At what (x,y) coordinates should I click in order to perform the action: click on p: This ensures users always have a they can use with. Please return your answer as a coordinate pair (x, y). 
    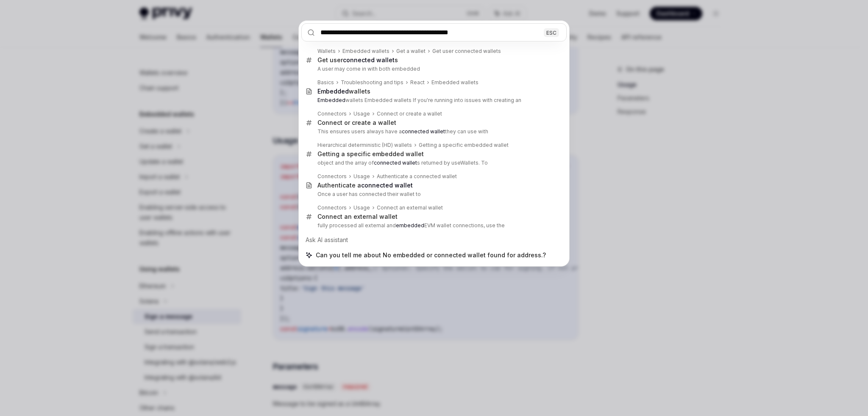
    Looking at the image, I should click on (433, 132).